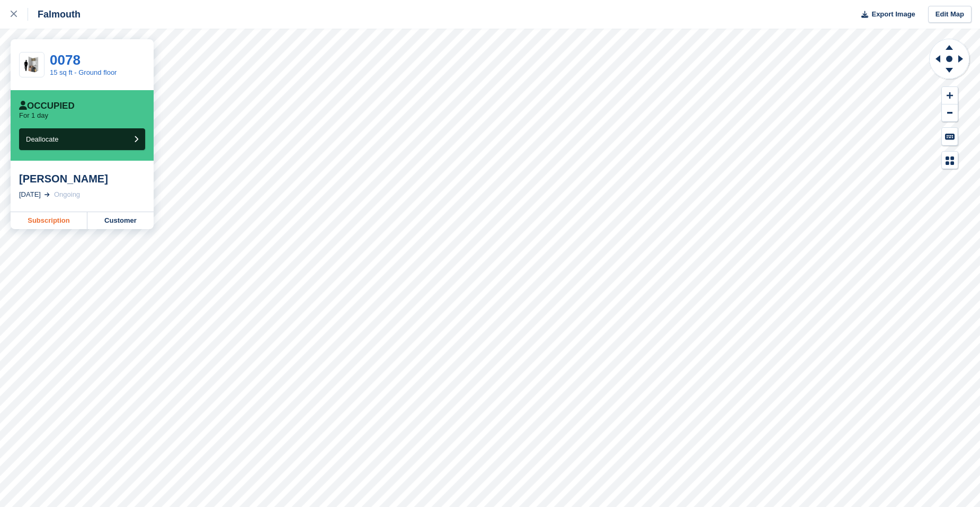 The image size is (980, 507). What do you see at coordinates (82, 139) in the screenshot?
I see `button: Deallocate` at bounding box center [82, 139].